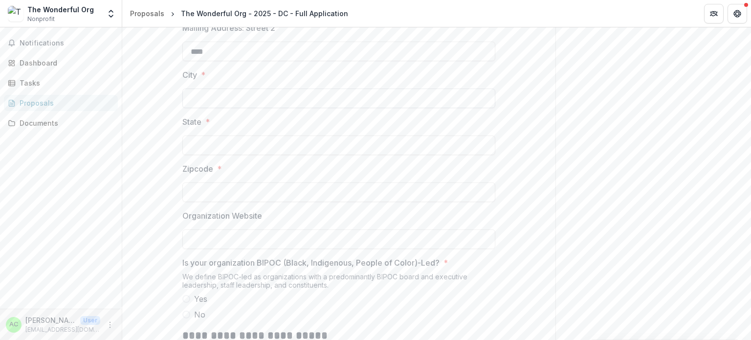  Describe the element at coordinates (65, 83) in the screenshot. I see `div: Tasks` at that location.